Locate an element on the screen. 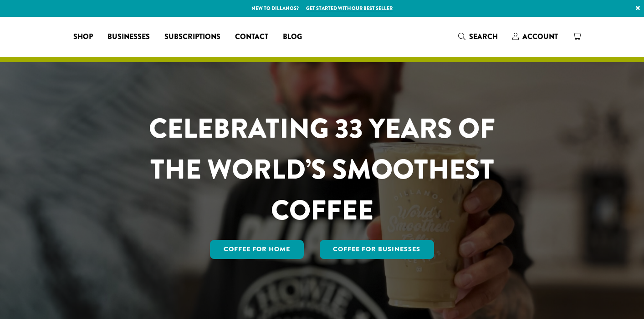  a: Coffee for Home is located at coordinates (257, 249).